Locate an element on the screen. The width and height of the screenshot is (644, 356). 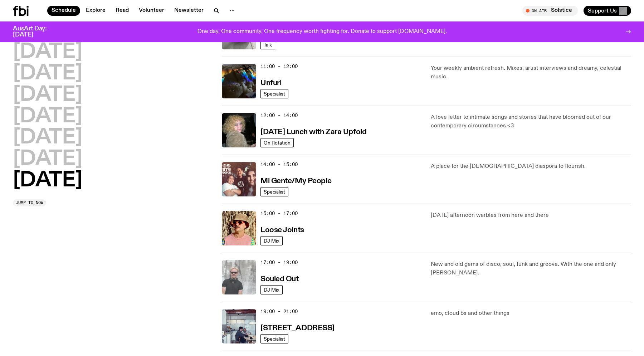
img: A digital camera photo of Zara looking to her right at the camera, smiling. She is wearing a ligh... is located at coordinates (239, 130).